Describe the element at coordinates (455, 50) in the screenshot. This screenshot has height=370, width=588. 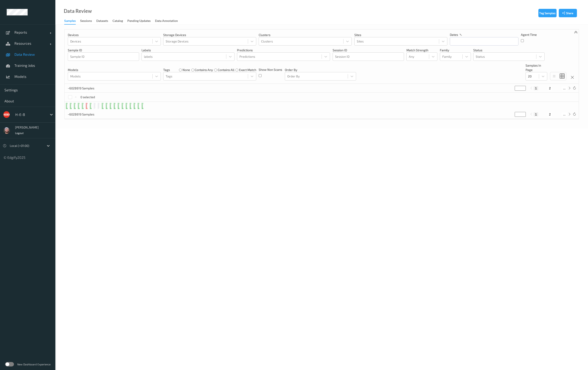
I see `p: Family` at that location.